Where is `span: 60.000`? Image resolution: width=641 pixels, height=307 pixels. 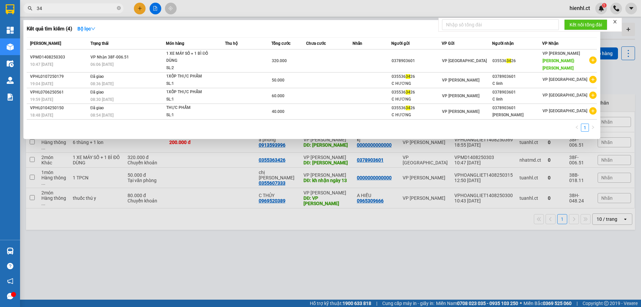
span: 60.000 is located at coordinates (278, 96).